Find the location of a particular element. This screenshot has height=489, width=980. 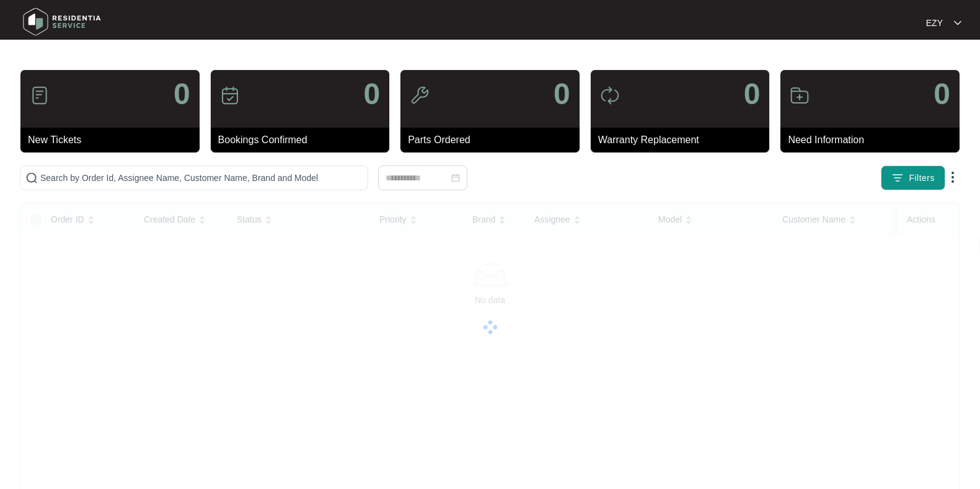

button: filter iconFilters is located at coordinates (913, 178).